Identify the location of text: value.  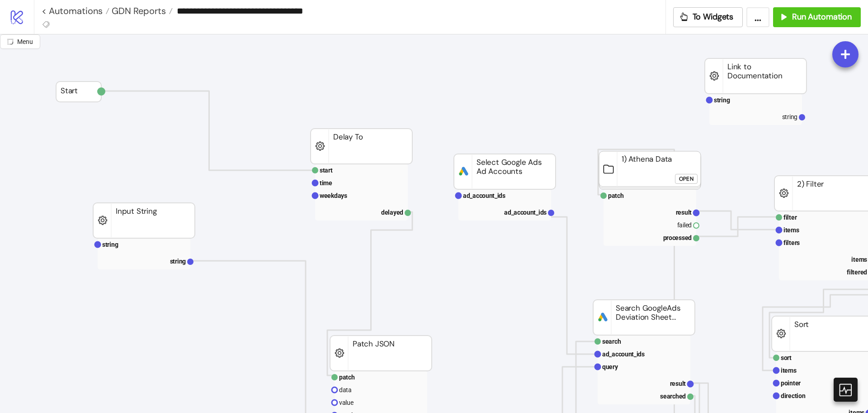
(346, 402).